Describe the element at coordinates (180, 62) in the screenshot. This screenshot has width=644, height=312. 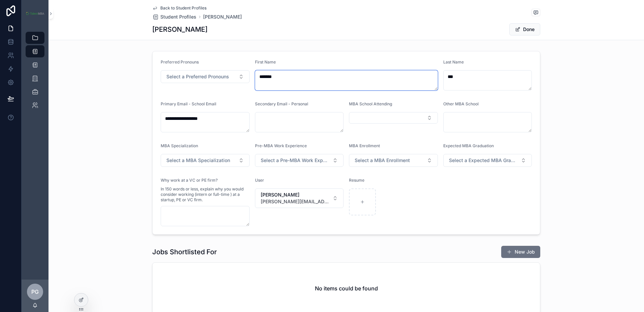
I see `span: Preferred Pronouns` at that location.